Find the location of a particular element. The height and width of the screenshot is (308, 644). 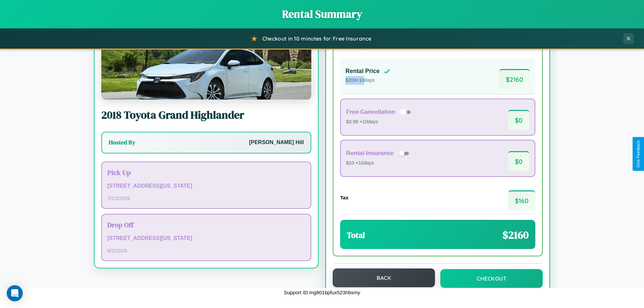

p: $ 200 × 10 days is located at coordinates (368, 81).